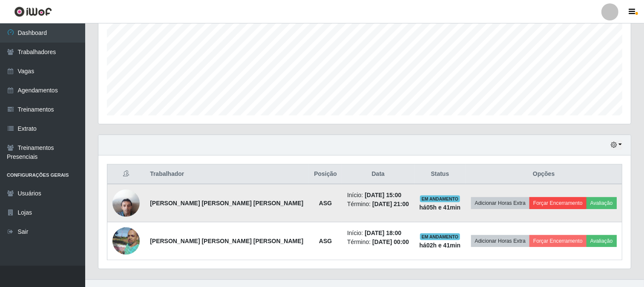 The width and height of the screenshot is (644, 287). What do you see at coordinates (126, 203) in the screenshot?
I see `img: 1745881058992.jpeg` at bounding box center [126, 203].